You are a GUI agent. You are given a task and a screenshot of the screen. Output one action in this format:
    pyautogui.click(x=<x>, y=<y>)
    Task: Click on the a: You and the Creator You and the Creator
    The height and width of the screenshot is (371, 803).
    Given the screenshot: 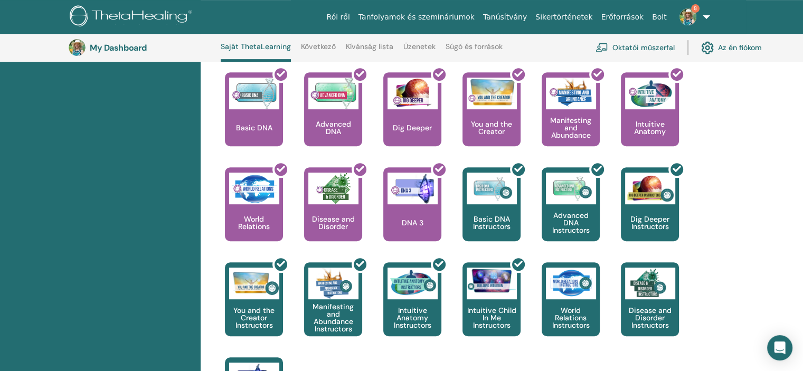 What is the action you would take?
    pyautogui.click(x=492, y=120)
    